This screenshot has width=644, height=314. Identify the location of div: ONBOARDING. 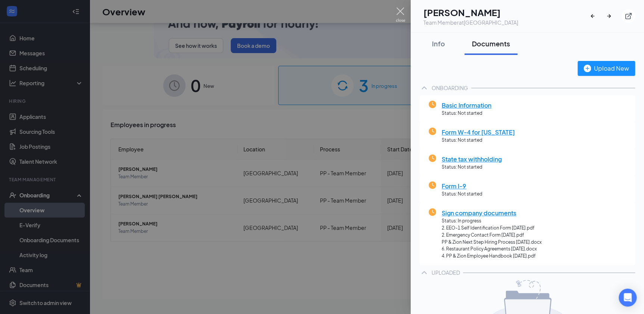
(450, 88).